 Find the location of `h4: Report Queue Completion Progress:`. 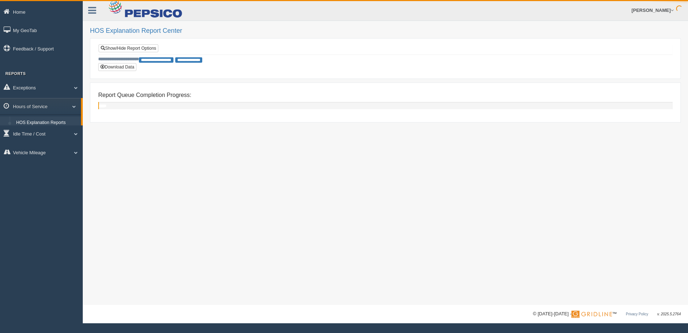

h4: Report Queue Completion Progress: is located at coordinates (386, 95).